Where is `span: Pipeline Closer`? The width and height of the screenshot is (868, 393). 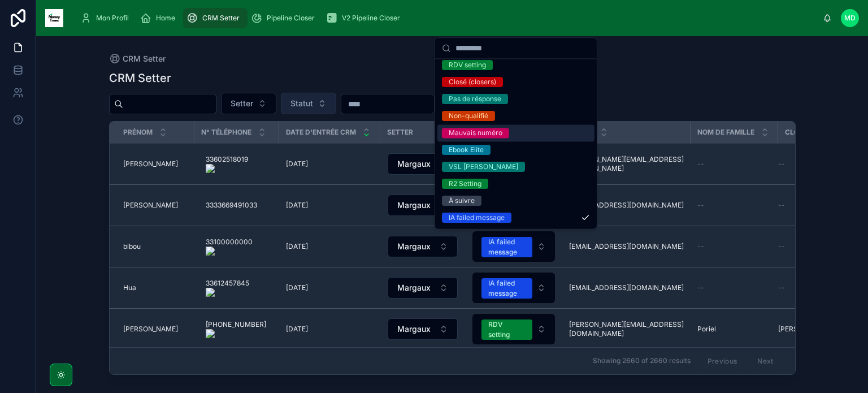 span: Pipeline Closer is located at coordinates (290, 18).